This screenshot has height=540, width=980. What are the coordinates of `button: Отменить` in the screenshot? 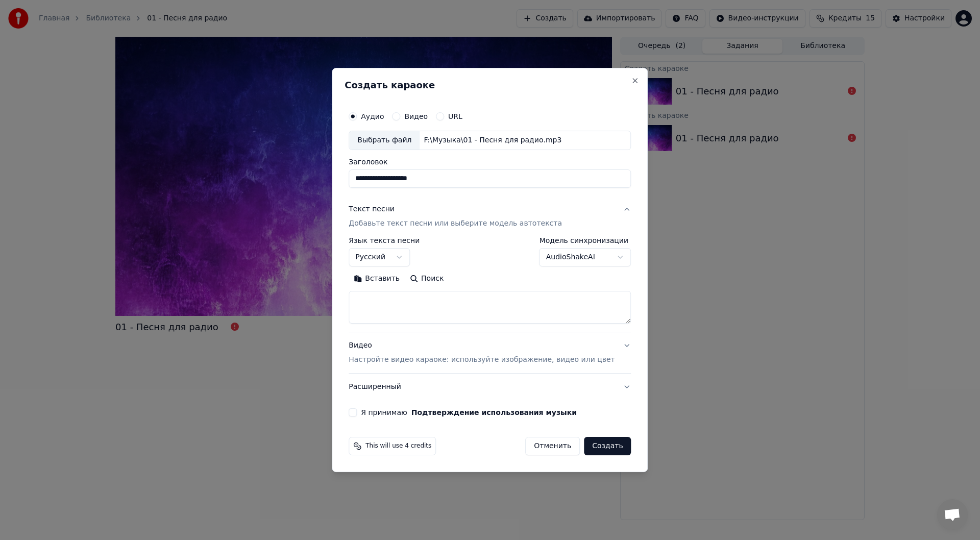 It's located at (552, 446).